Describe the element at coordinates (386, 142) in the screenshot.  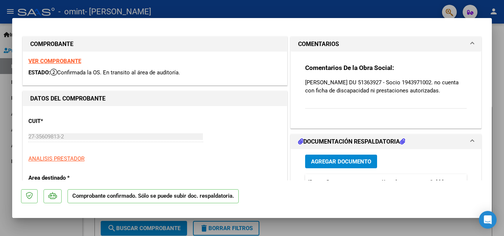
I see `mat-expansion-panel-header: DOCUMENTACIÓN RESPALDATORIA` at that location.